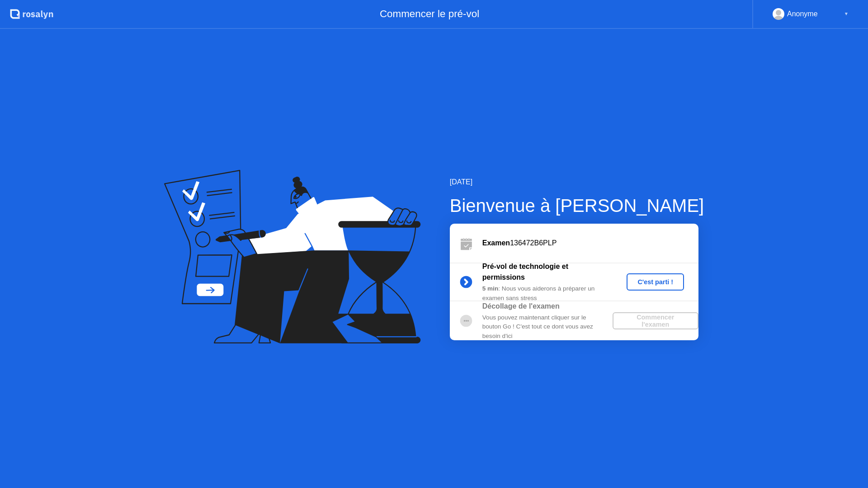 The width and height of the screenshot is (868, 488). I want to click on div: : Nous vous aiderons à préparer un examen sans stress, so click(547, 293).